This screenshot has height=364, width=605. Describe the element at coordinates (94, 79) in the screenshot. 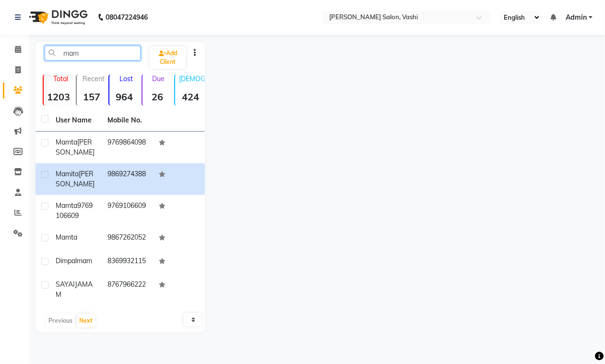

I see `p: Recent` at that location.